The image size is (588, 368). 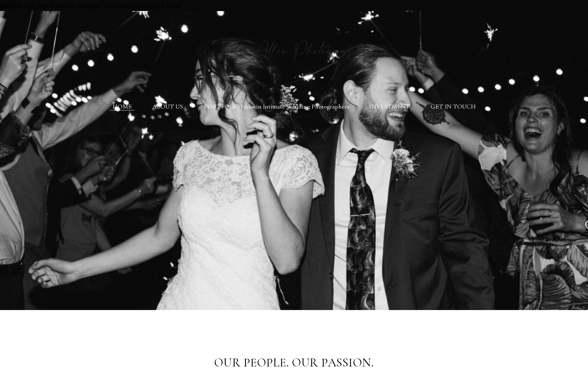 What do you see at coordinates (167, 106) in the screenshot?
I see `a: ABOUT US` at bounding box center [167, 106].